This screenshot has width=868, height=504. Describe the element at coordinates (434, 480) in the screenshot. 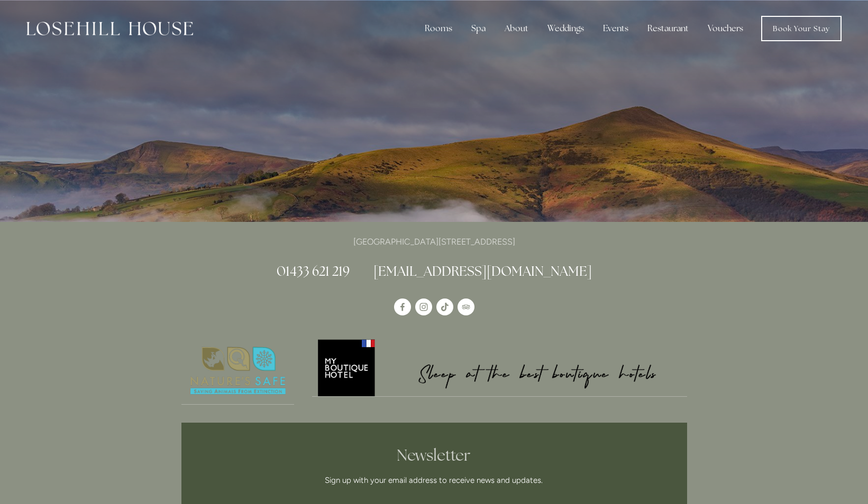

I see `p: Sign up with your email address to receive news and updates.` at that location.